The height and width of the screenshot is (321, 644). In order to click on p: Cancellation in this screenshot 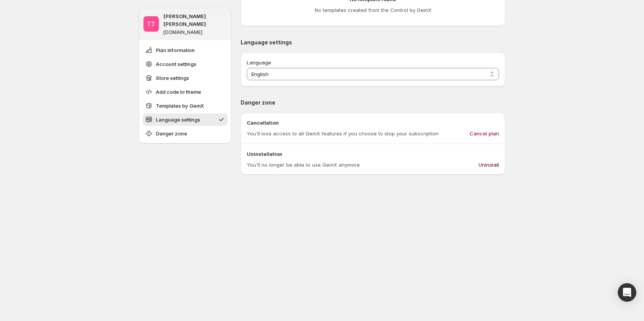, I will do `click(373, 123)`.